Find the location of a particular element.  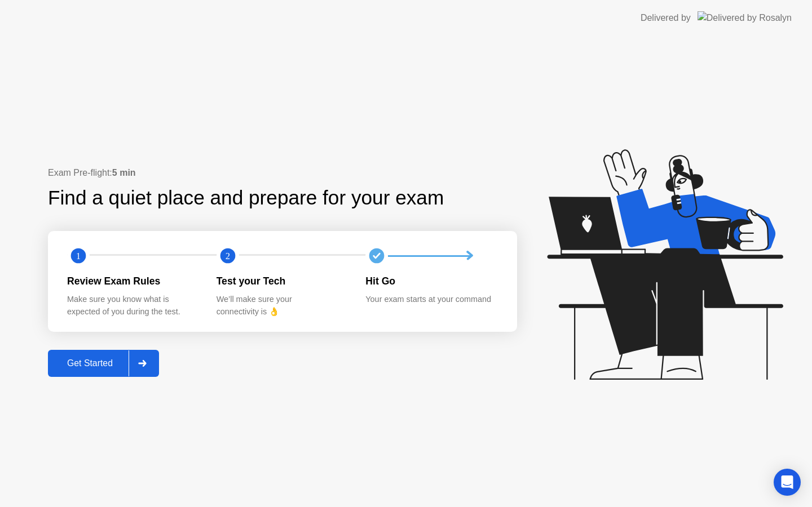

text: 1 is located at coordinates (78, 256).